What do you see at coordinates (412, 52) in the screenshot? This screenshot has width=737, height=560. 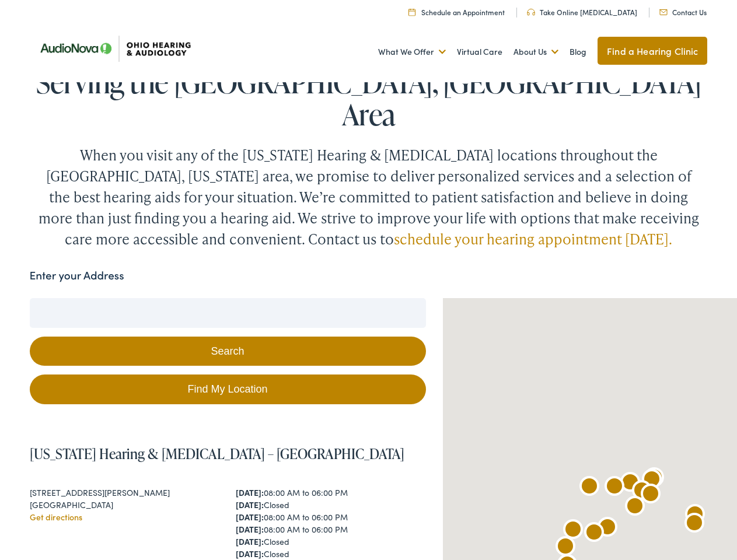 I see `a: What We Offer` at bounding box center [412, 52].